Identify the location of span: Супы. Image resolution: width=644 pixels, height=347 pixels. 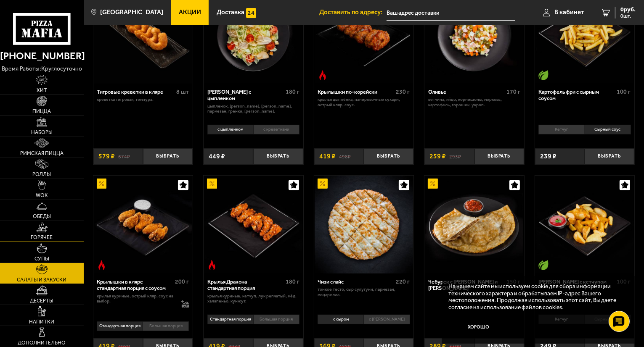
(42, 259).